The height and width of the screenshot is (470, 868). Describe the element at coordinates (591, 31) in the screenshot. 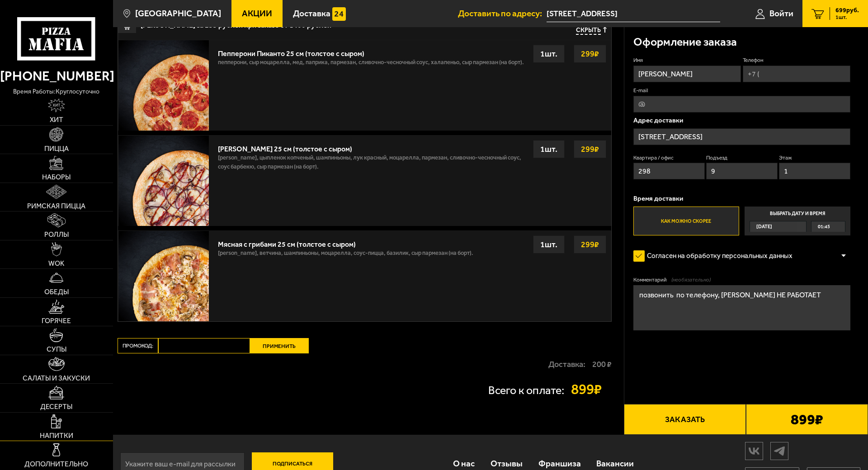

I see `button: Скрыть` at that location.